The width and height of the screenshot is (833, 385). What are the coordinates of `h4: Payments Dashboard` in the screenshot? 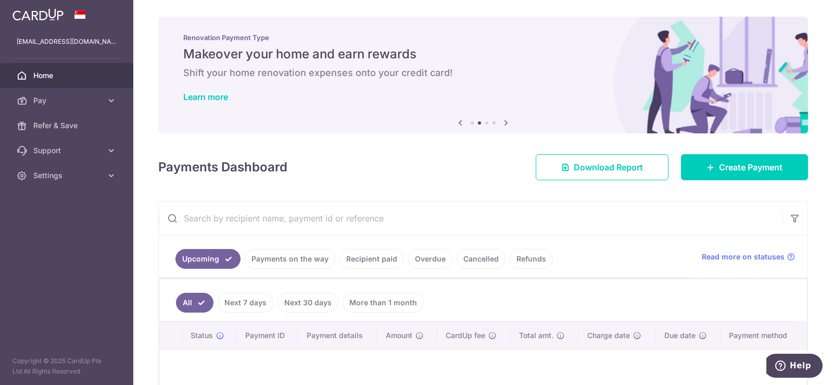 It's located at (223, 167).